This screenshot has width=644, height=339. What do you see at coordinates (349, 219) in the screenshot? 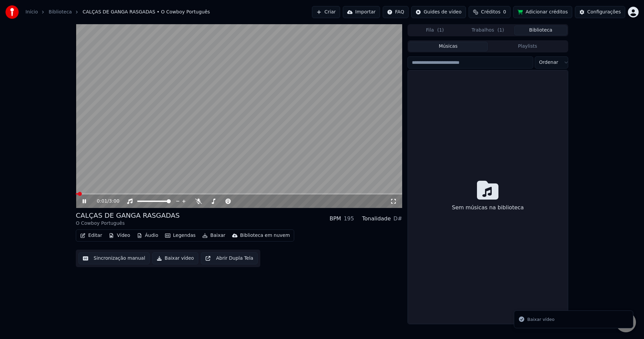
I see `div: 195` at bounding box center [349, 219].